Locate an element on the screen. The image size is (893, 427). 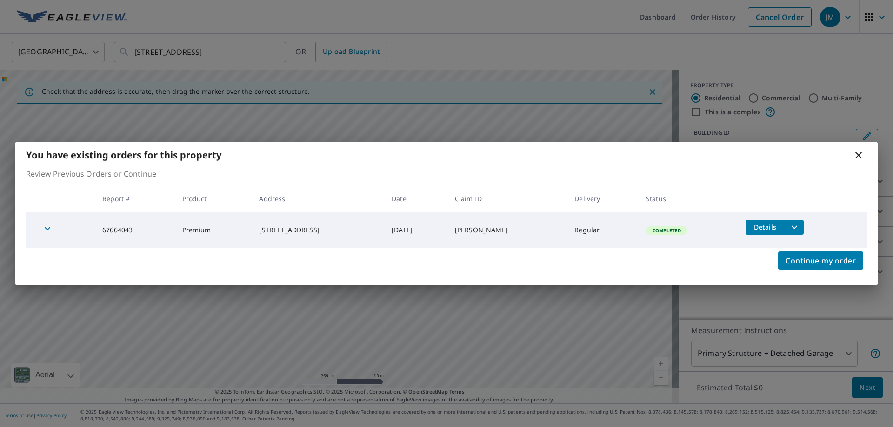
p: Review Previous Orders or Continue is located at coordinates (446, 174).